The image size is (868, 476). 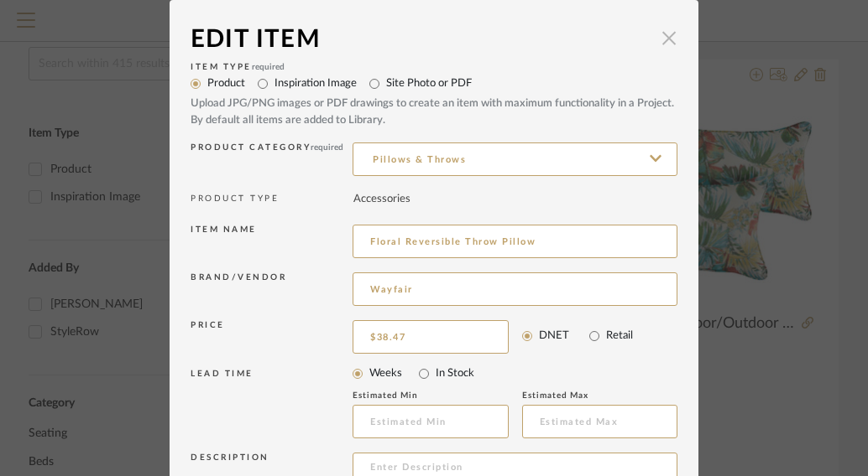 I want to click on input: Enter Name, so click(x=514, y=242).